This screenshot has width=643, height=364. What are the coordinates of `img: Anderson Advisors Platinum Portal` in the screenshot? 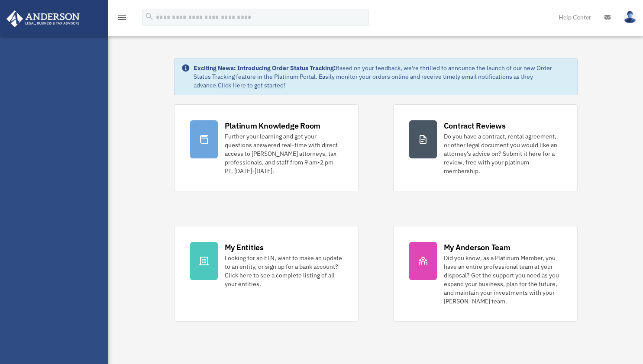 It's located at (43, 19).